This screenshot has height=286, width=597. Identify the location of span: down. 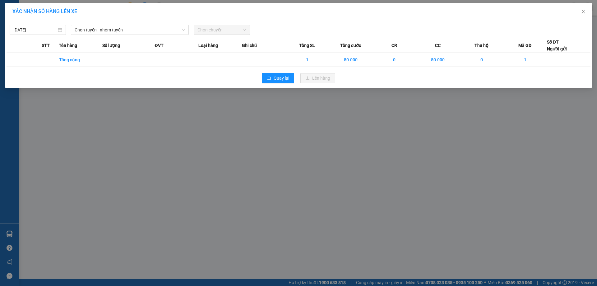
(183, 30).